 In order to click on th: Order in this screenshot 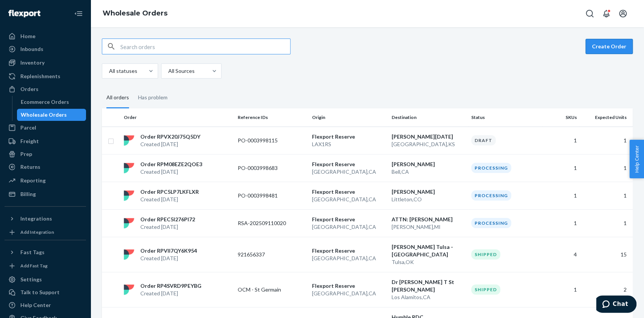, I will do `click(178, 117)`.